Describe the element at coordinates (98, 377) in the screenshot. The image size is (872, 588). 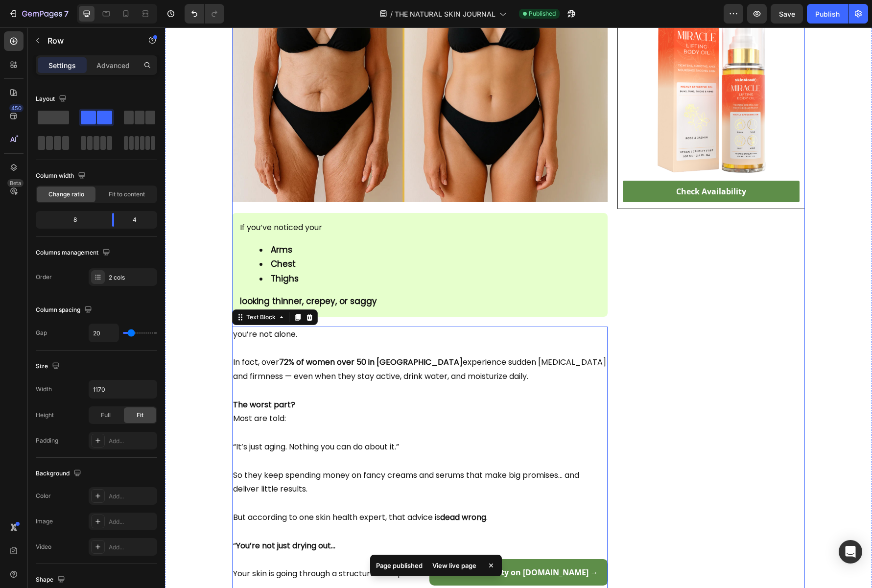
I see `strong: The worst part?` at that location.